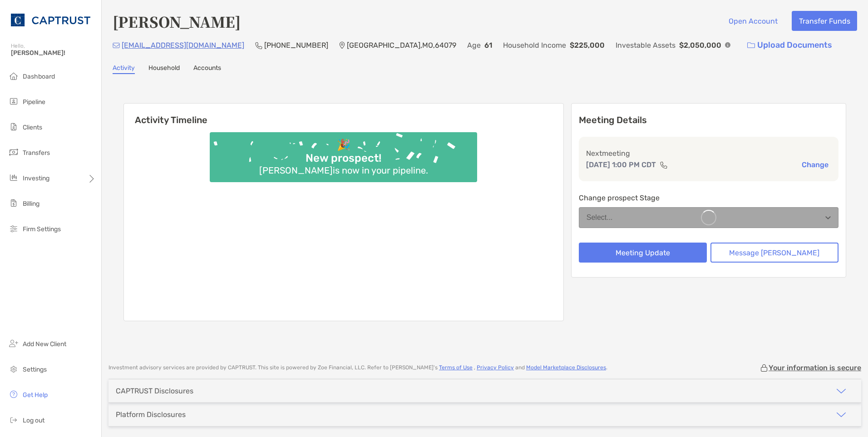 This screenshot has height=437, width=868. I want to click on div: CAPTRUST Disclosures, so click(155, 390).